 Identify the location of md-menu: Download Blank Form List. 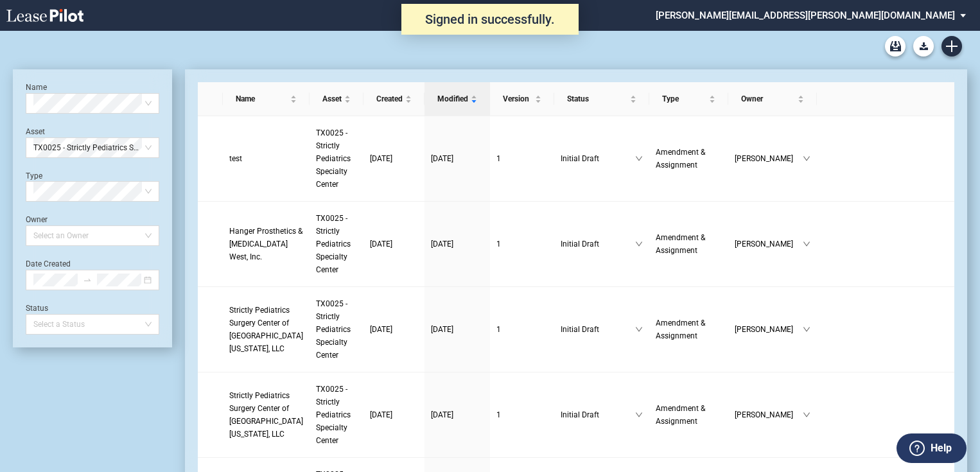
(924, 46).